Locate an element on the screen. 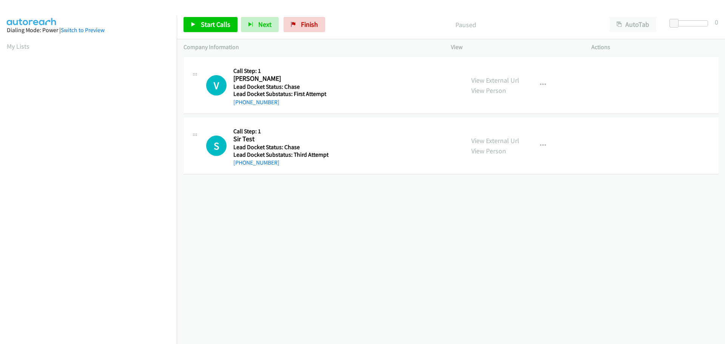  button: Next is located at coordinates (260, 25).